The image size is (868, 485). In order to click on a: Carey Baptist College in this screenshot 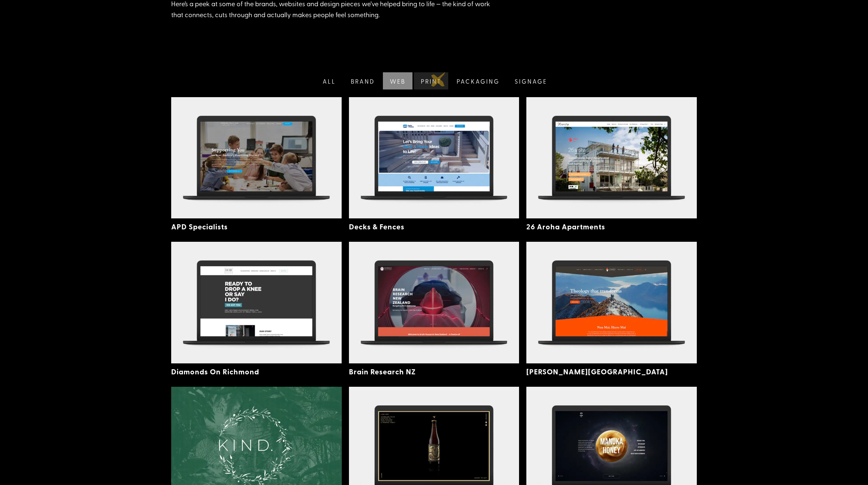, I will do `click(611, 303)`.